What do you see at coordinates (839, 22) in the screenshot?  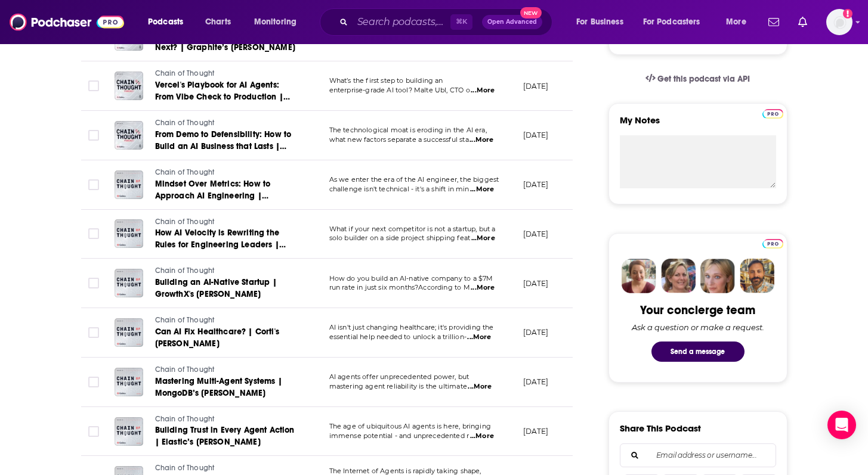 I see `img: User Profile` at bounding box center [839, 22].